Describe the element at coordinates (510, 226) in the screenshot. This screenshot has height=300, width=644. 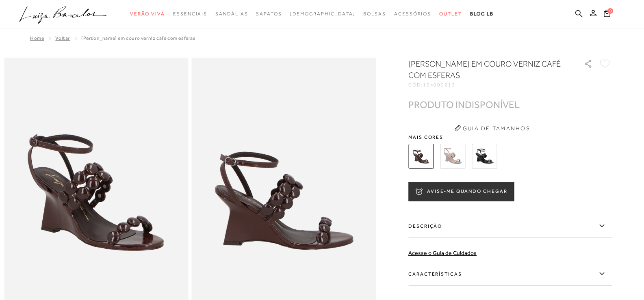
I see `label: Descrição` at that location.